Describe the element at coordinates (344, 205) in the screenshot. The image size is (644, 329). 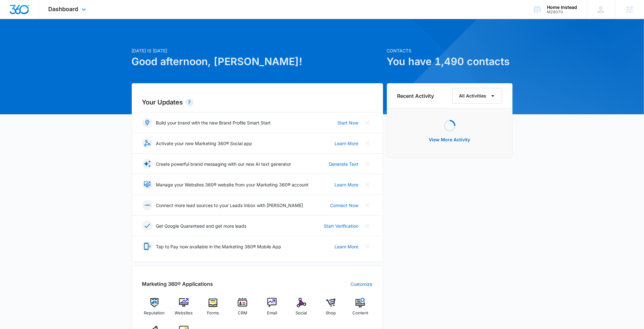
I see `a: Connect Now` at that location.